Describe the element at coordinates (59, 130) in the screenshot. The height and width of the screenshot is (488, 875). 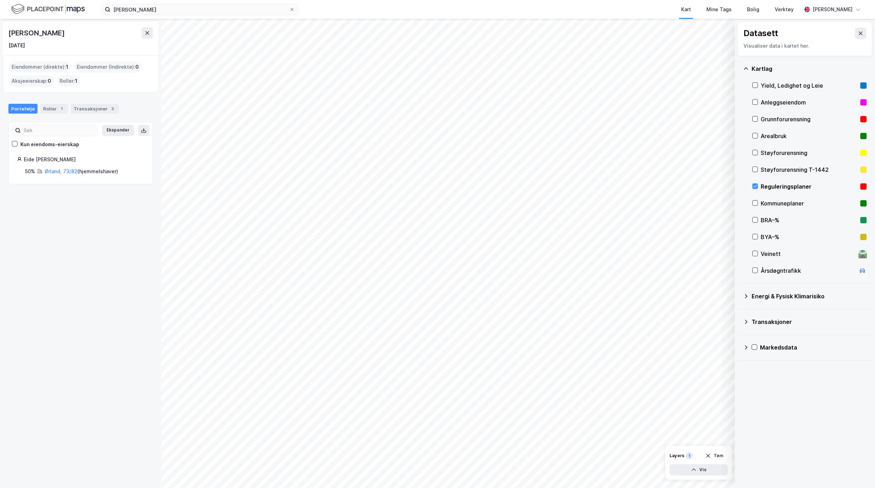
I see `input: Søk` at that location.